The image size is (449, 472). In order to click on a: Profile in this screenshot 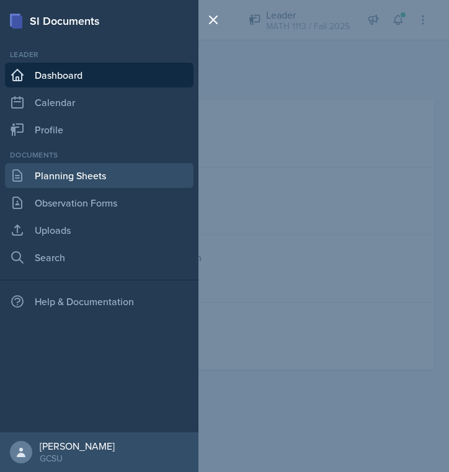, I will do `click(99, 130)`.